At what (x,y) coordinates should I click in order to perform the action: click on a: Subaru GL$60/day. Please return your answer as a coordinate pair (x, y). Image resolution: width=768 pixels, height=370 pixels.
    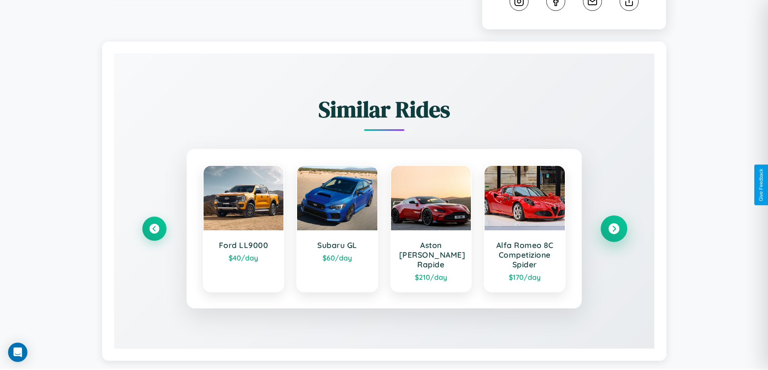
    Looking at the image, I should click on (337, 229).